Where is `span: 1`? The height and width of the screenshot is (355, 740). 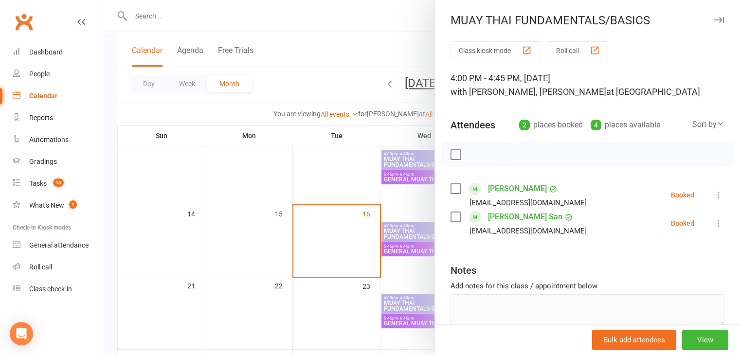
span: 1 is located at coordinates (73, 204).